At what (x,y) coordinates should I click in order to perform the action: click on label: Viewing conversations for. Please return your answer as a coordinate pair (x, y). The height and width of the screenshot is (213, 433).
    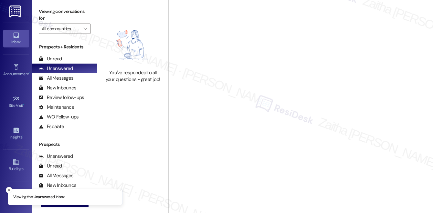
    Looking at the image, I should click on (65, 15).